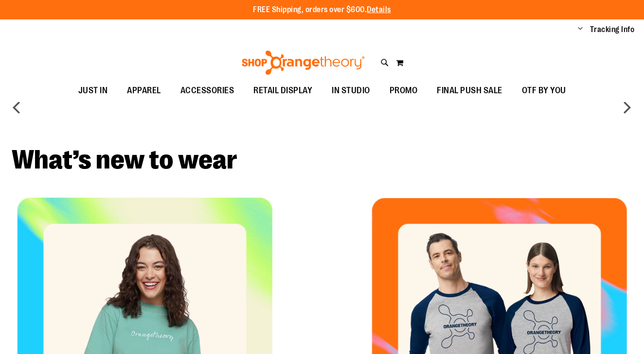  Describe the element at coordinates (403, 90) in the screenshot. I see `span: PROMO` at that location.